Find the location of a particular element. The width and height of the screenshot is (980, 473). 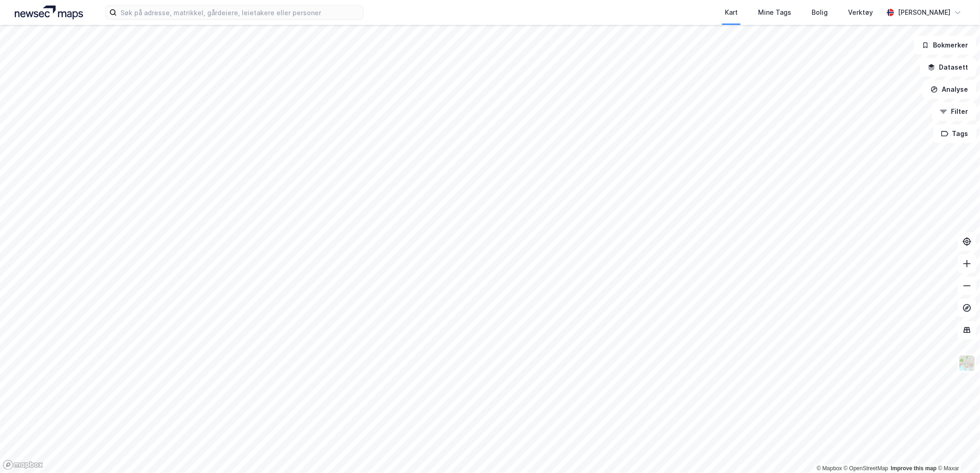

img: logo.a4113a55bc3d86da70a041830d287a7e.svg is located at coordinates (49, 12).